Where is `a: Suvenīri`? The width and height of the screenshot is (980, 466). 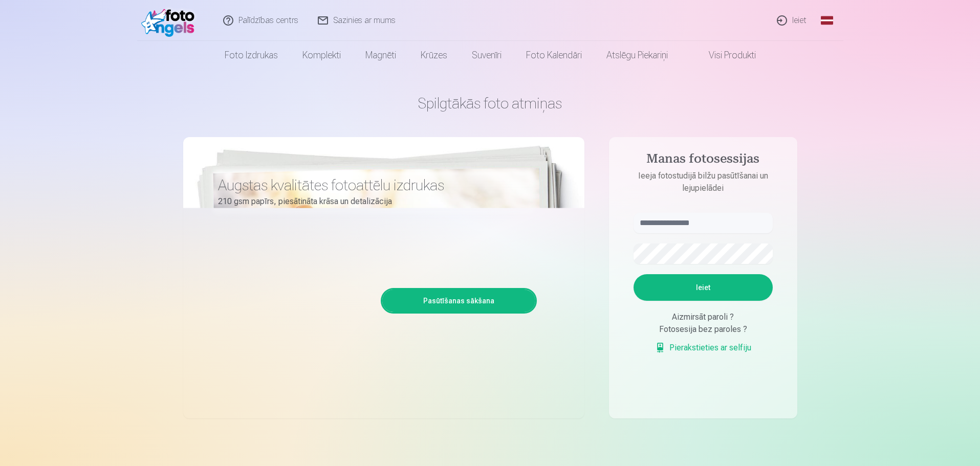 a: Suvenīri is located at coordinates (486, 55).